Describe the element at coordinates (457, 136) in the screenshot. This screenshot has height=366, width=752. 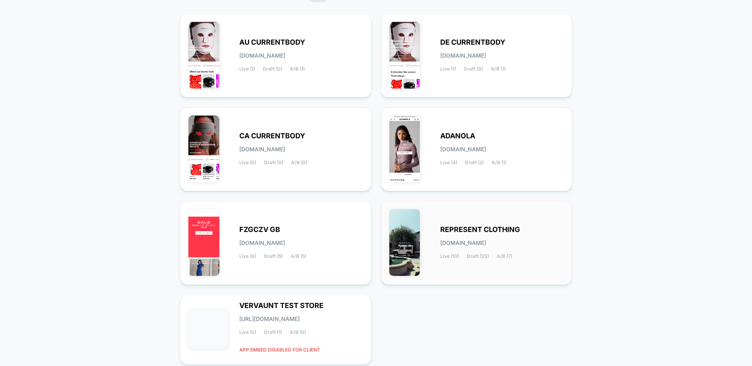
I see `span: ADANOLA` at that location.